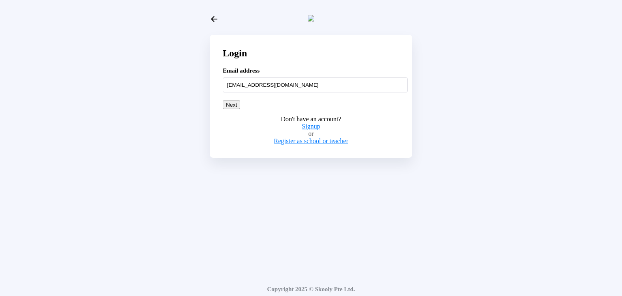 This screenshot has width=622, height=296. What do you see at coordinates (311, 119) in the screenshot?
I see `div: Don't have an account?` at bounding box center [311, 119].